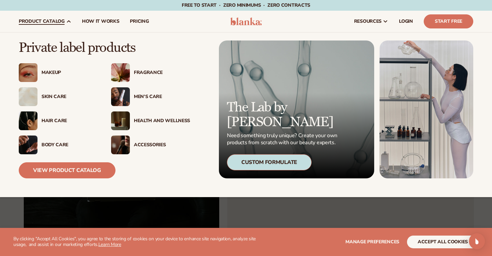  What do you see at coordinates (427, 110) in the screenshot?
I see `a: Female in lab with equipment.` at bounding box center [427, 110].